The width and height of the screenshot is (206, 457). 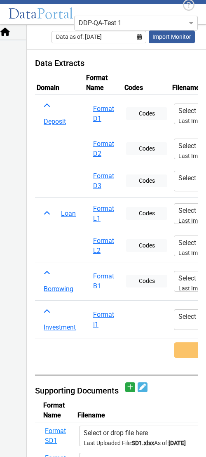 What do you see at coordinates (136, 23) in the screenshot?
I see `ng-select: DDP-QA-Test 1` at bounding box center [136, 23].